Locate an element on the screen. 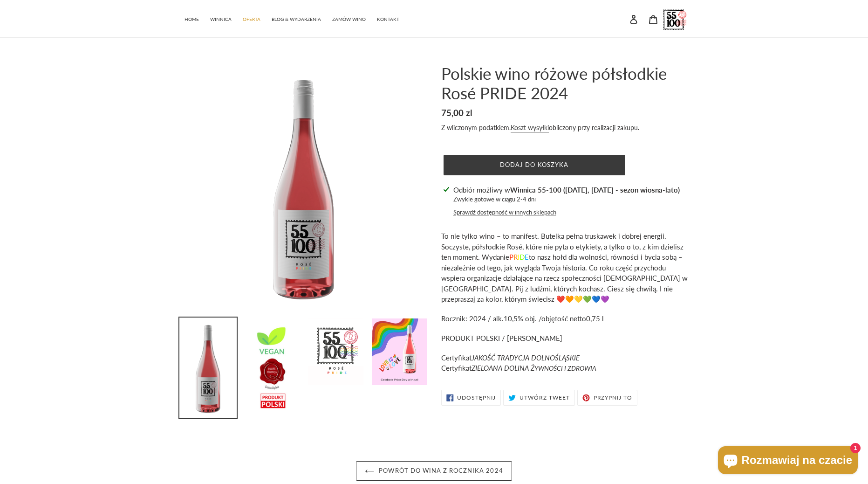 This screenshot has height=484, width=868. button: Dodaj do koszyka is located at coordinates (535, 165).